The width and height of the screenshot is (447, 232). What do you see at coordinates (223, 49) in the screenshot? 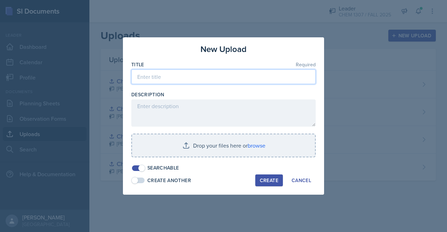
I see `h3: New Upload` at bounding box center [223, 49].